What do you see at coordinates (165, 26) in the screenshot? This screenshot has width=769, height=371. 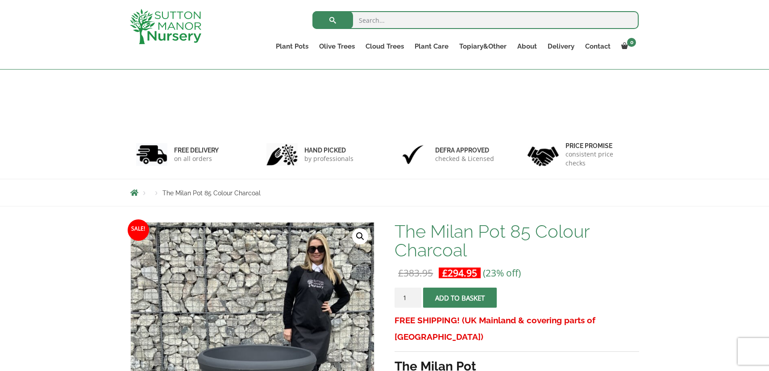 I see `img: logo` at bounding box center [165, 26].